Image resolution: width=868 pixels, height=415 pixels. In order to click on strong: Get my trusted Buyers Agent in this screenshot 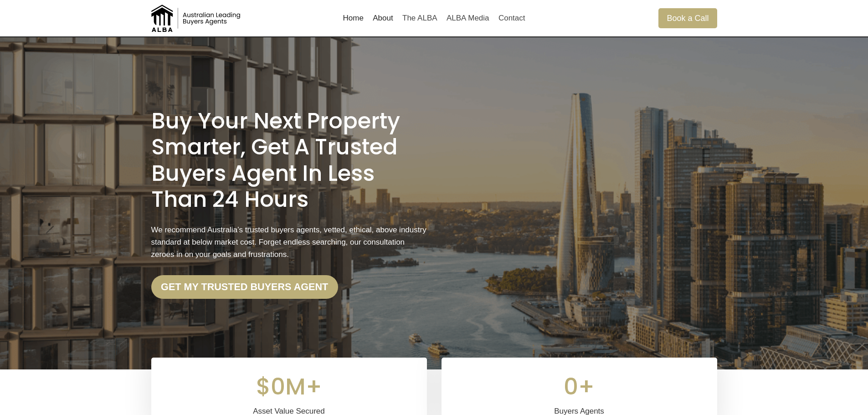, I will do `click(244, 286)`.